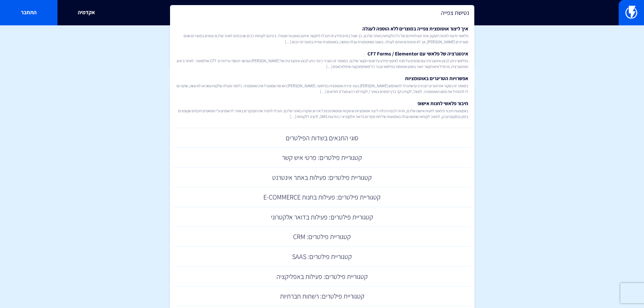 This screenshot has height=308, width=644. What do you see at coordinates (322, 64) in the screenshot?
I see `span: בפלאשי ניתן לבצע אינטגרציה עם טפסים על מנת לאסוף מידע על אנשי הקשר שלכם. במאמר זה נסביר כיצד ניתן...` at bounding box center [322, 64].